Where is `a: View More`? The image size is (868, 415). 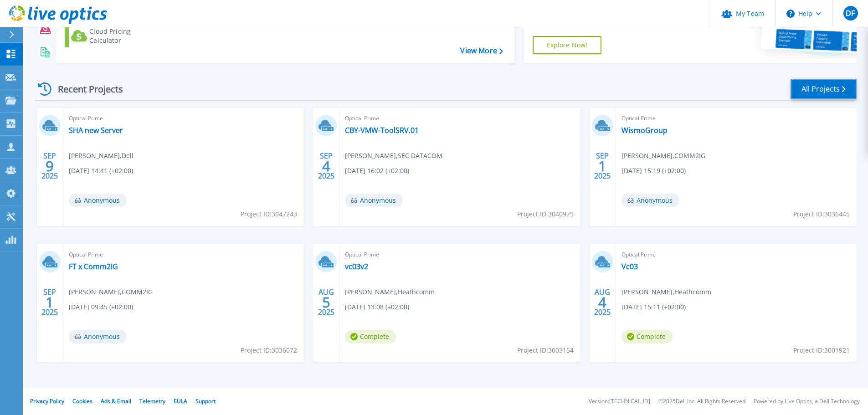 a: View More is located at coordinates (481, 51).